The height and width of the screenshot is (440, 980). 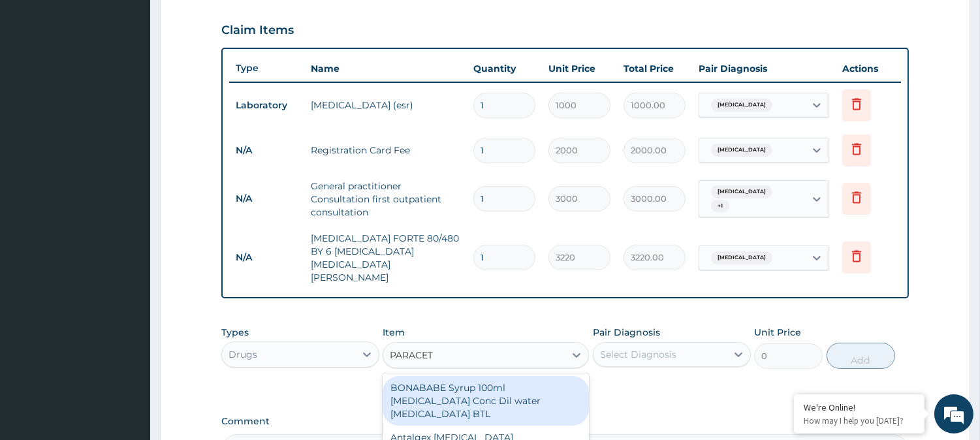 I want to click on div: Minimize live chat window, so click(x=230, y=22).